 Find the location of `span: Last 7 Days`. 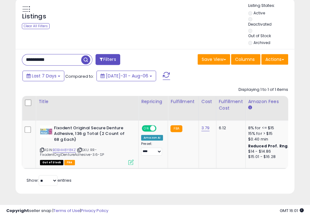

span: Last 7 Days is located at coordinates (44, 76).